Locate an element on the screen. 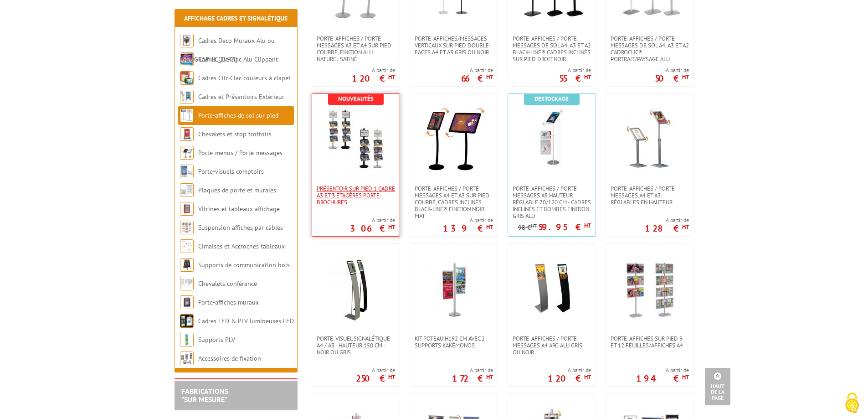  p: 306 € is located at coordinates (372, 229).